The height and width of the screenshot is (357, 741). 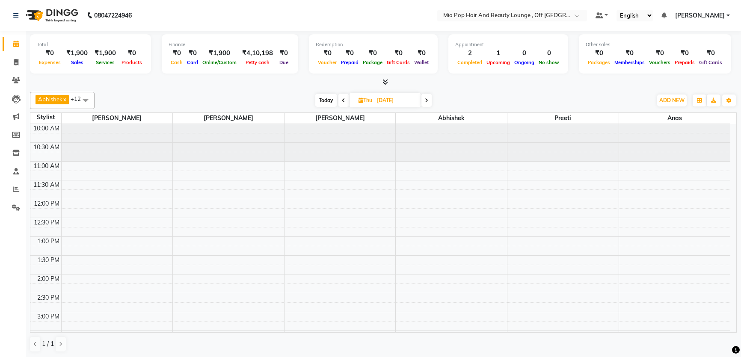 What do you see at coordinates (549, 62) in the screenshot?
I see `span: No show` at bounding box center [549, 62].